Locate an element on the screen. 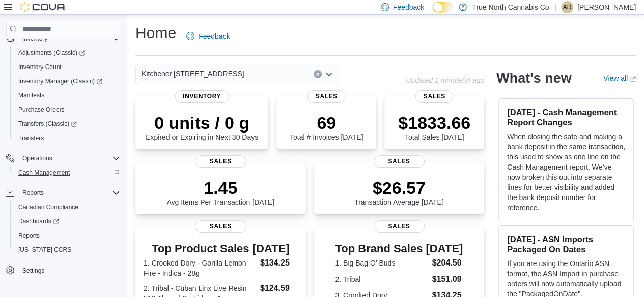  button: Open list of options is located at coordinates (329, 74).